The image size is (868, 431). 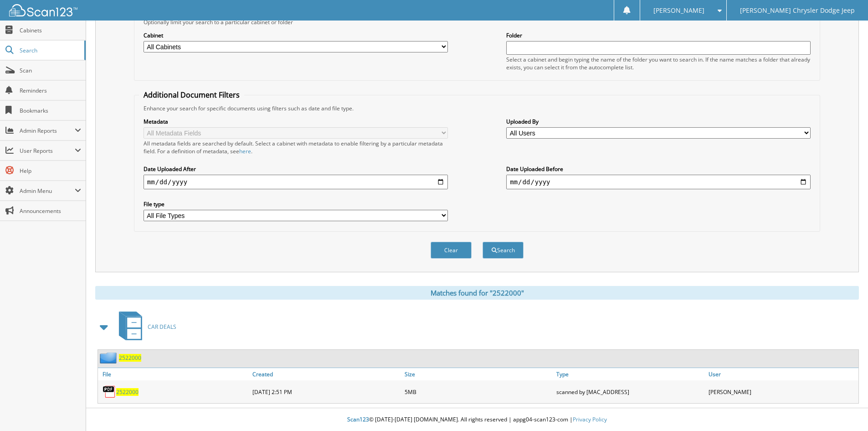 What do you see at coordinates (295, 182) in the screenshot?
I see `input: start` at bounding box center [295, 182].